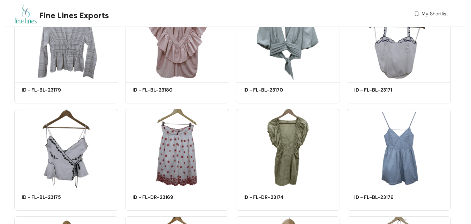 The height and width of the screenshot is (224, 471). Describe the element at coordinates (66, 148) in the screenshot. I see `img: 95249fcf-df1a-4ff5-9b04-c7d48fbd5ac9` at that location.